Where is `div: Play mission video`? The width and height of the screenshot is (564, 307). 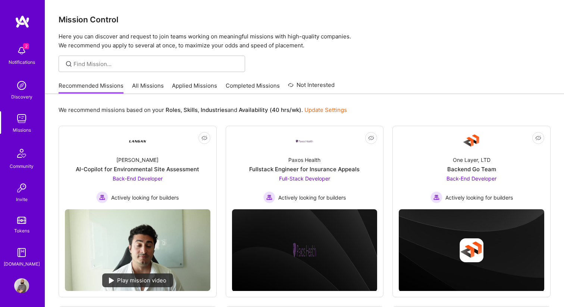
div: Play mission video is located at coordinates (138, 280).